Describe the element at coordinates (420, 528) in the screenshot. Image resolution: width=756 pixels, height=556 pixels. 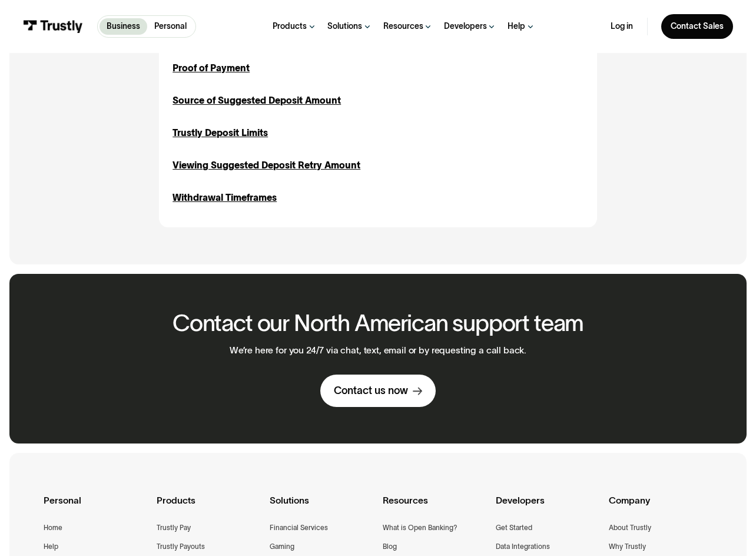
I see `a: What is Open Banking?` at that location.